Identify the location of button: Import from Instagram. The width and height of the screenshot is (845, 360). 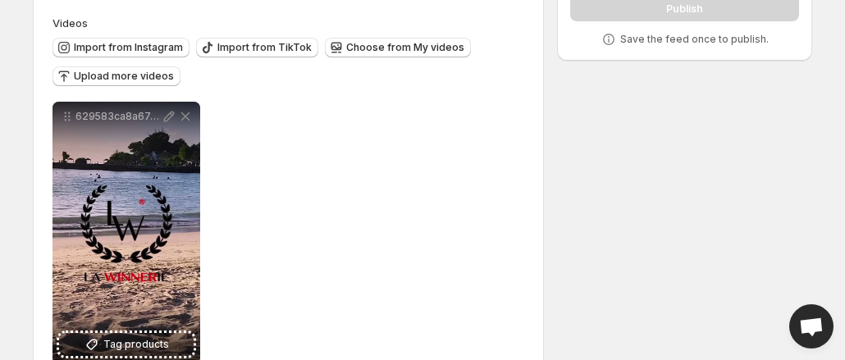
(121, 48).